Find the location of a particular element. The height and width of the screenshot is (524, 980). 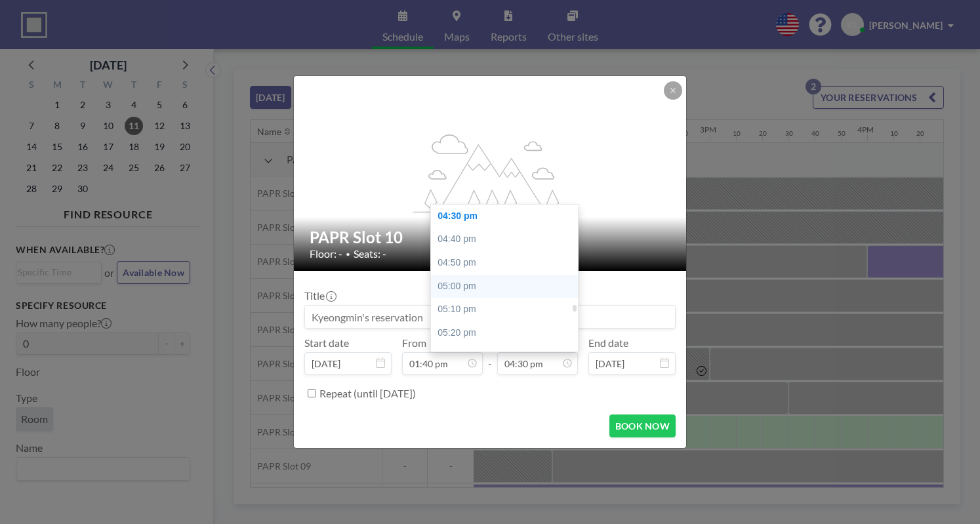

label: End date is located at coordinates (608, 343).